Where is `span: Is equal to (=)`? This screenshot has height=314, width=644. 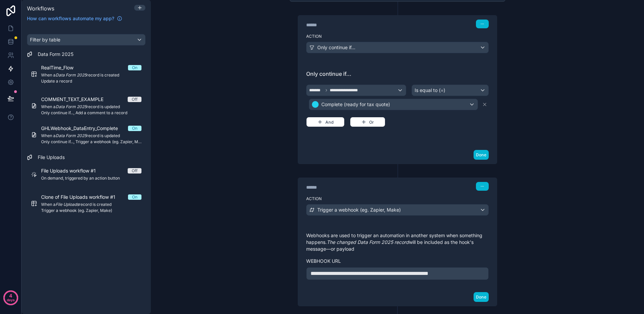
span: Is equal to (=) is located at coordinates (430, 90).